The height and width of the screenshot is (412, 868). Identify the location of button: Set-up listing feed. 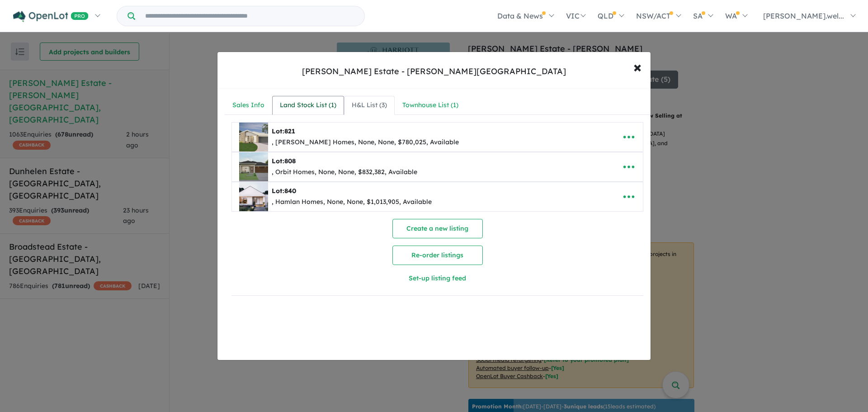
(437, 278).